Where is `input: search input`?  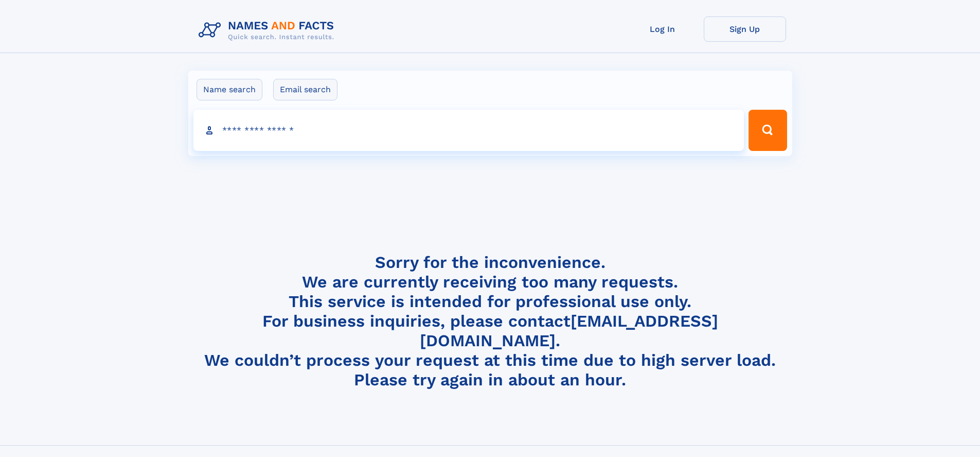 input: search input is located at coordinates (468, 131).